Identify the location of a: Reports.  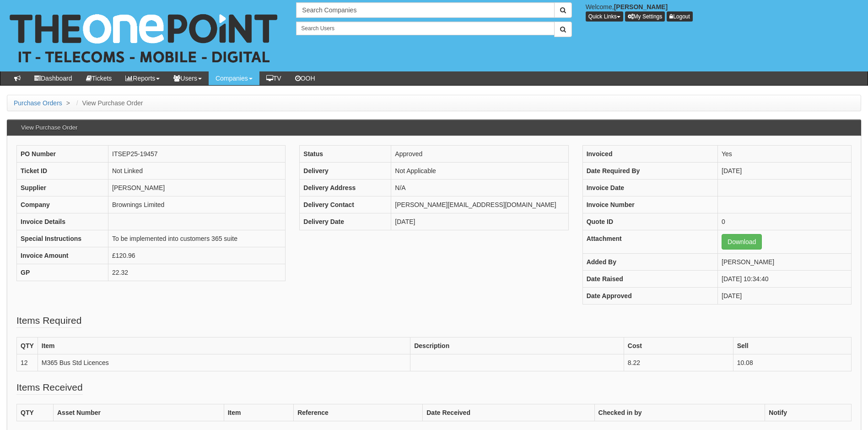
(143, 78).